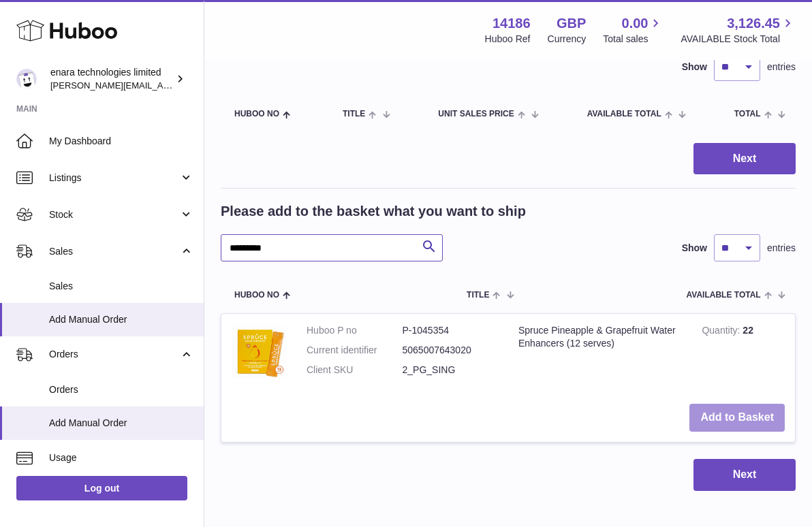 Image resolution: width=812 pixels, height=527 pixels. Describe the element at coordinates (102, 488) in the screenshot. I see `a: Log out` at that location.